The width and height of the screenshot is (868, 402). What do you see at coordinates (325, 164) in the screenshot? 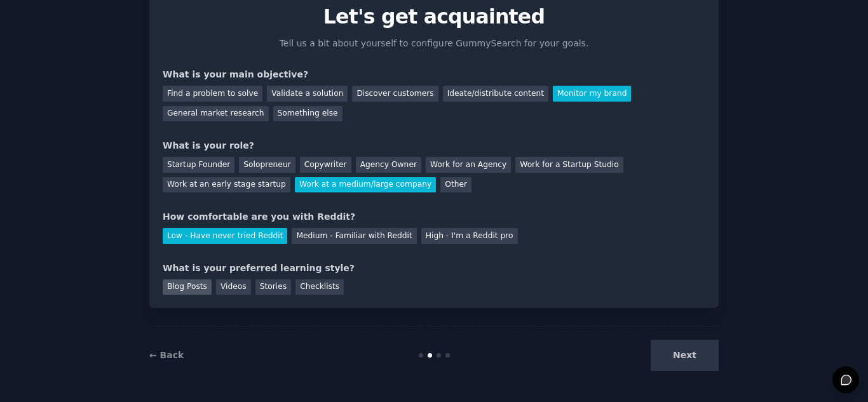
I see `div: Copywriter` at bounding box center [325, 164].